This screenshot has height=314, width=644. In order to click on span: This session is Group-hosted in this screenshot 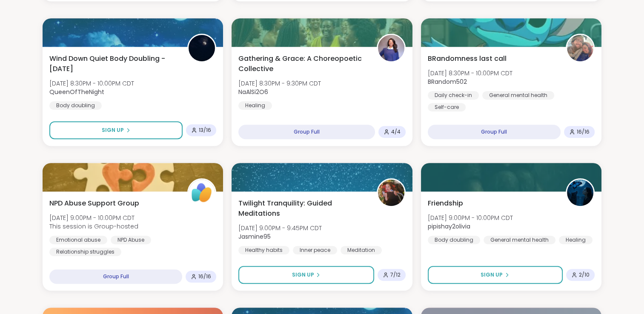, I will do `click(94, 226)`.